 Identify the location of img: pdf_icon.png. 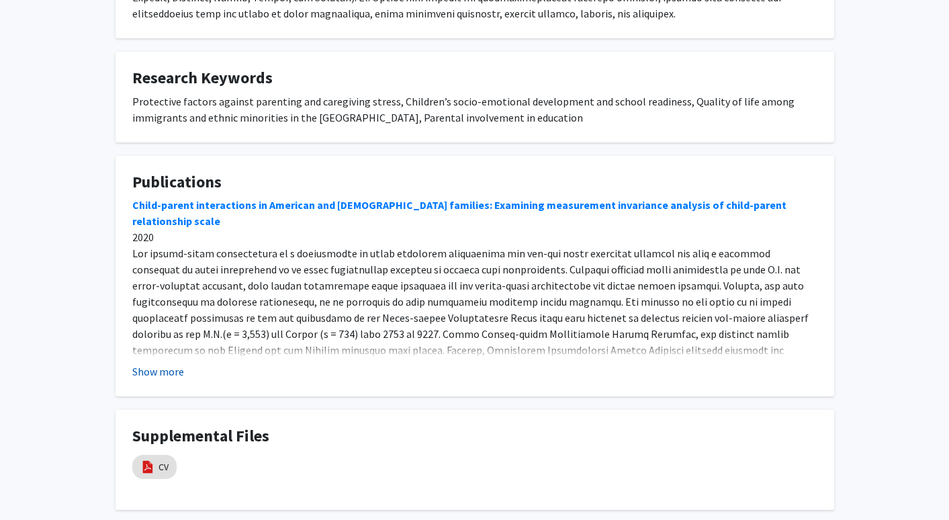
(148, 467).